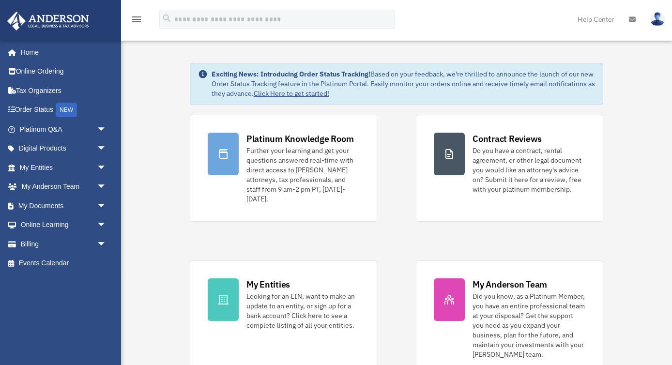 The height and width of the screenshot is (365, 672). Describe the element at coordinates (64, 129) in the screenshot. I see `a: Platinum Q&Aarrow_drop_down` at that location.